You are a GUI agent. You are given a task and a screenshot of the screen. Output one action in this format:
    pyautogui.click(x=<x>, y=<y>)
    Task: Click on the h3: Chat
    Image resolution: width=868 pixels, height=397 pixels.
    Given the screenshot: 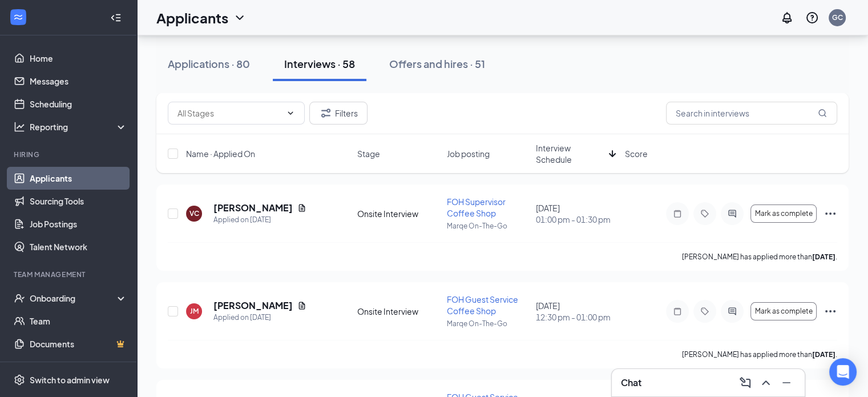 What is the action you would take?
    pyautogui.click(x=631, y=382)
    